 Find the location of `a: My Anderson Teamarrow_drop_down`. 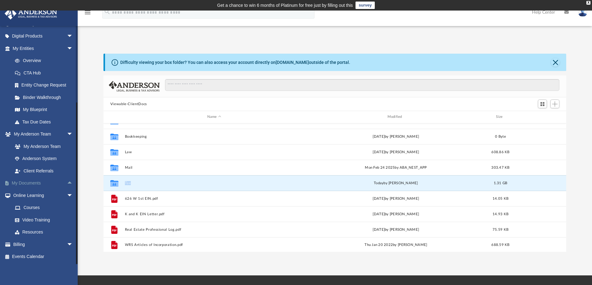

a: My Anderson Teamarrow_drop_down is located at coordinates (42, 134).